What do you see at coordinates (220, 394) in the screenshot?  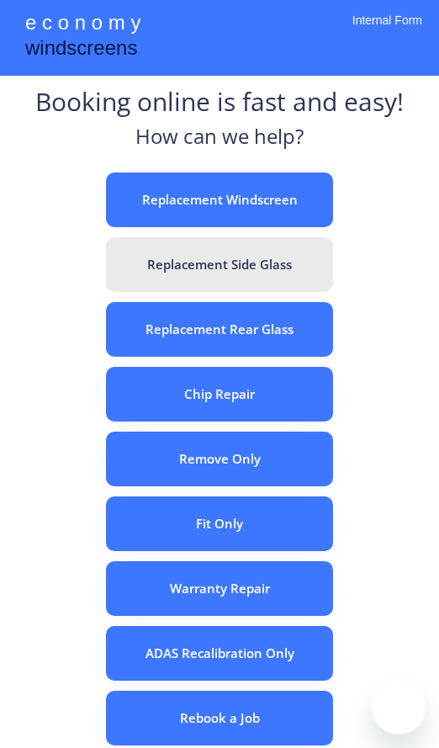 I see `button: Chip Repair` at bounding box center [220, 394].